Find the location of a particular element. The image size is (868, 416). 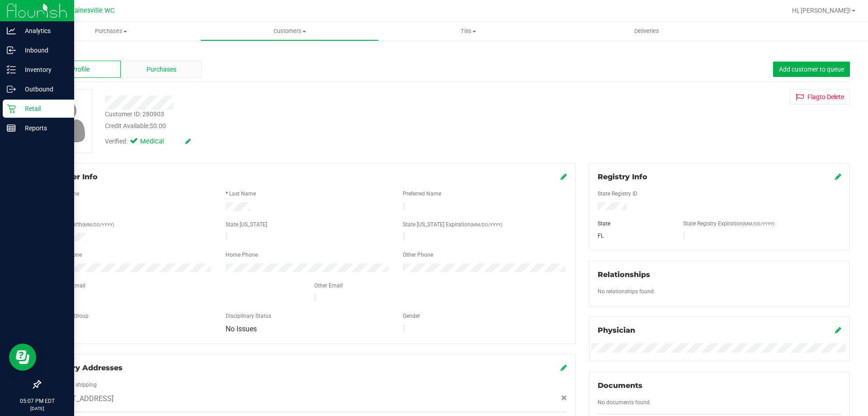

span: Deliveries is located at coordinates (646, 31).